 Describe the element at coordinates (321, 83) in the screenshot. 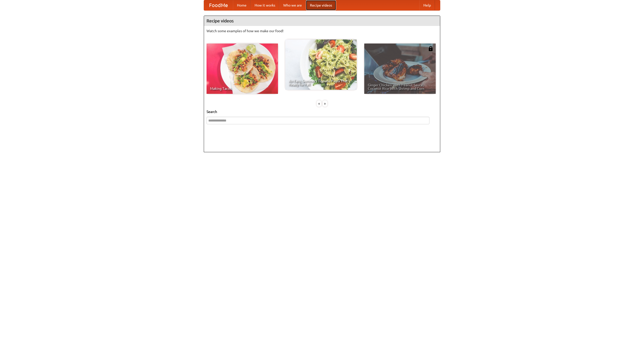

I see `span: An Easy, Summery Tomato Pasta That's Ready for Fall` at that location.